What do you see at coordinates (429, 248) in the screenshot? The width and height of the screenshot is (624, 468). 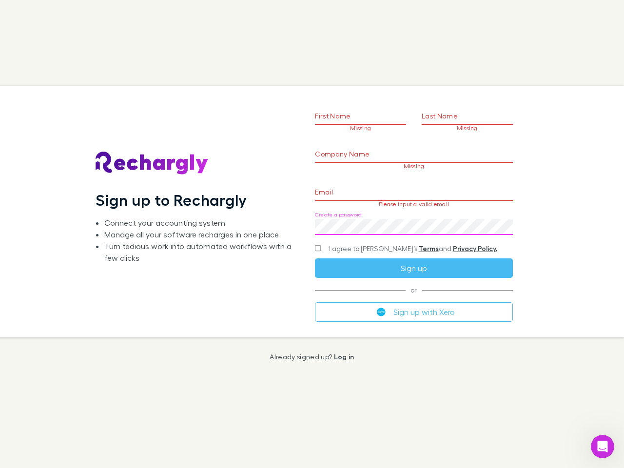 I see `a: Terms` at bounding box center [429, 248].